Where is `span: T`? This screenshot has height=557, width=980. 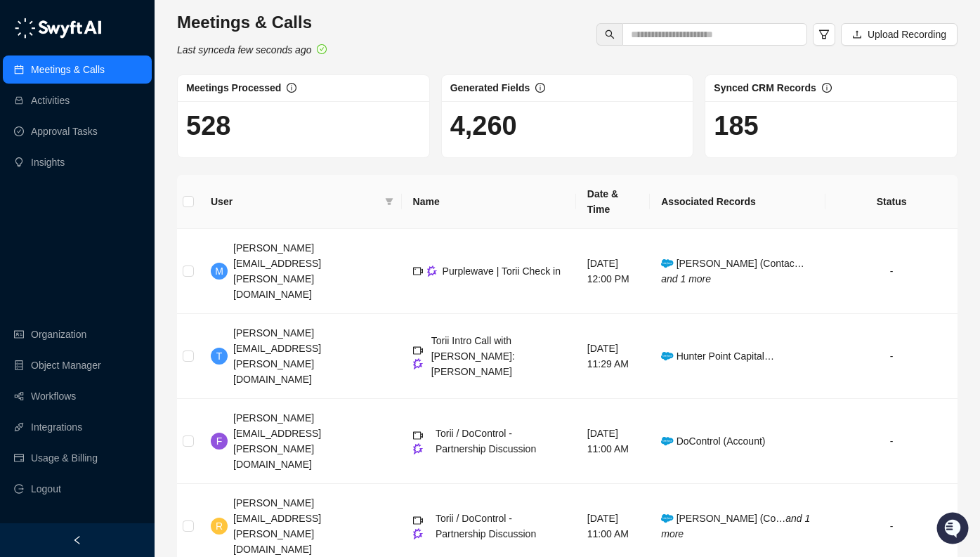
span: T is located at coordinates (219, 356).